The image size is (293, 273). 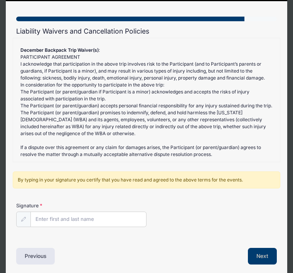 I want to click on input: Enter first and last name, so click(x=88, y=219).